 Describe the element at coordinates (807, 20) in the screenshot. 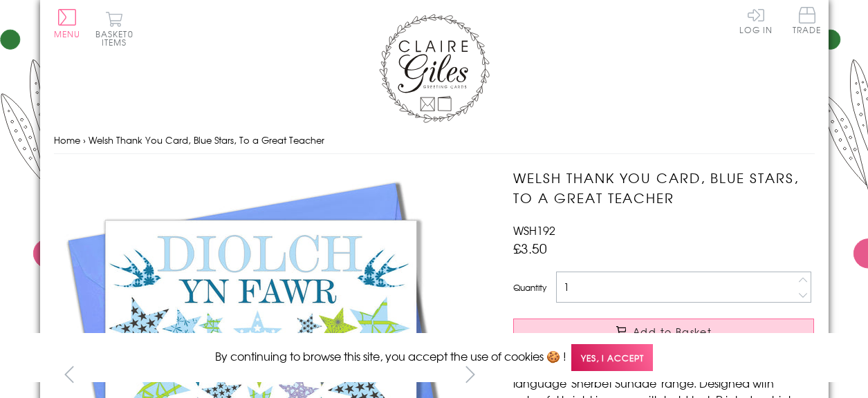

I see `span: Trade` at that location.